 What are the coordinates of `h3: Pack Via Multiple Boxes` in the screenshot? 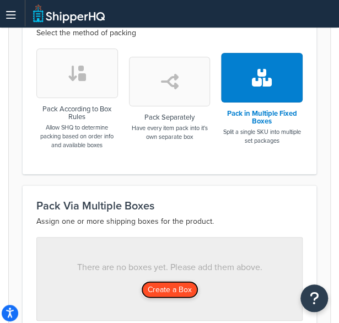 It's located at (169, 205).